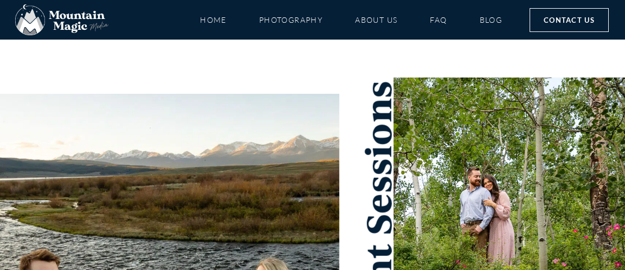 This screenshot has width=625, height=270. I want to click on a: FAQ, so click(438, 20).